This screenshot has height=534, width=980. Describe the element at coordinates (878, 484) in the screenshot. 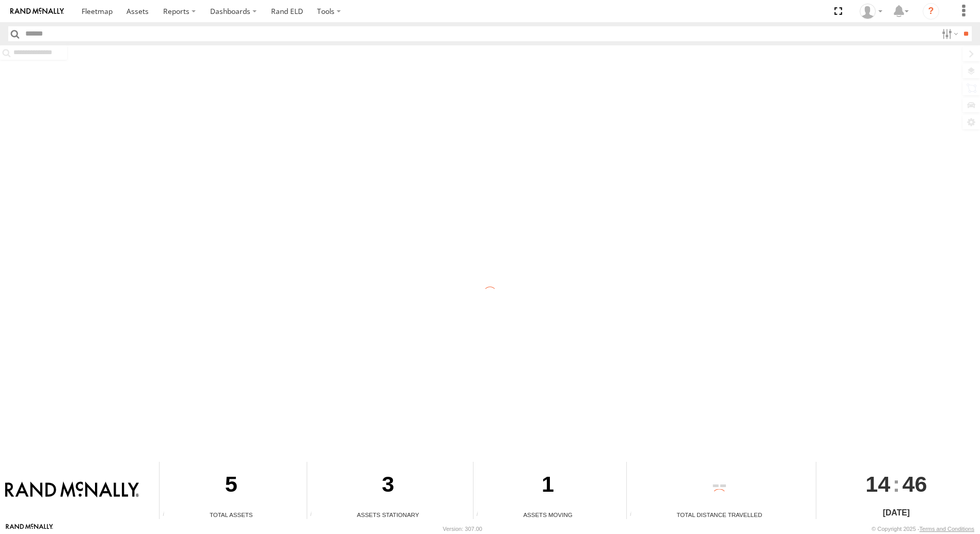

I see `span: 14` at that location.